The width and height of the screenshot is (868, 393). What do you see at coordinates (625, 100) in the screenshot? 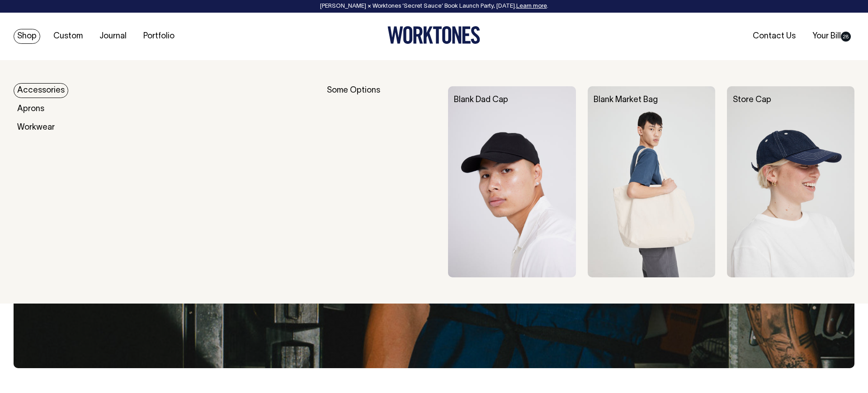
I see `a: Blank Market Bag` at bounding box center [625, 100].